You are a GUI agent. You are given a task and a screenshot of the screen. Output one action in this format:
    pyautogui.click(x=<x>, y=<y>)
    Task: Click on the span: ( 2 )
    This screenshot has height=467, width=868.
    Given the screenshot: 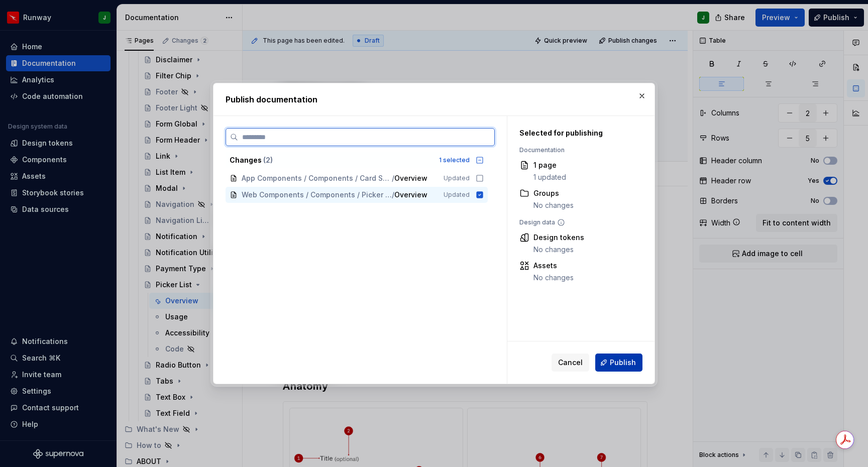 What is the action you would take?
    pyautogui.click(x=267, y=160)
    